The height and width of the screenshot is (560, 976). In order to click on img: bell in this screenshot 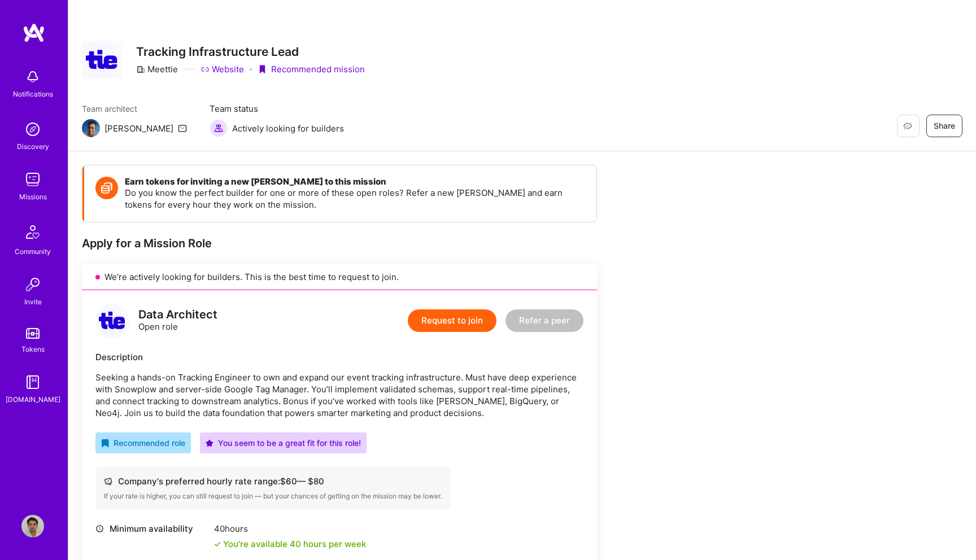, I will do `click(33, 77)`.